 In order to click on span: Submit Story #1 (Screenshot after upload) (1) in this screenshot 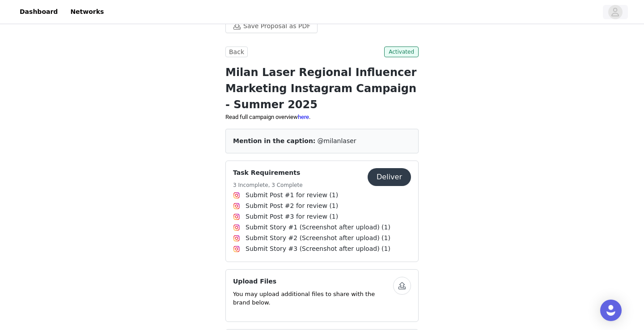, I will do `click(318, 227)`.